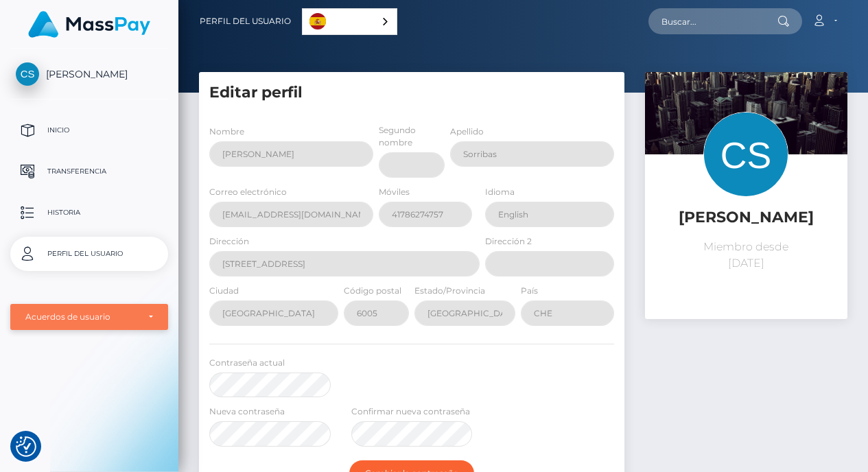 The image size is (868, 472). Describe the element at coordinates (449, 291) in the screenshot. I see `label: Estado/Provincia` at that location.